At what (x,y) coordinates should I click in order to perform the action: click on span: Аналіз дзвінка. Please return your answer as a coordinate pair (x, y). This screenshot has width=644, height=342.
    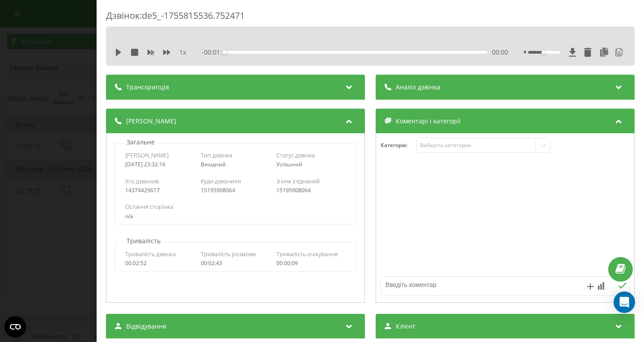
    Looking at the image, I should click on (418, 87).